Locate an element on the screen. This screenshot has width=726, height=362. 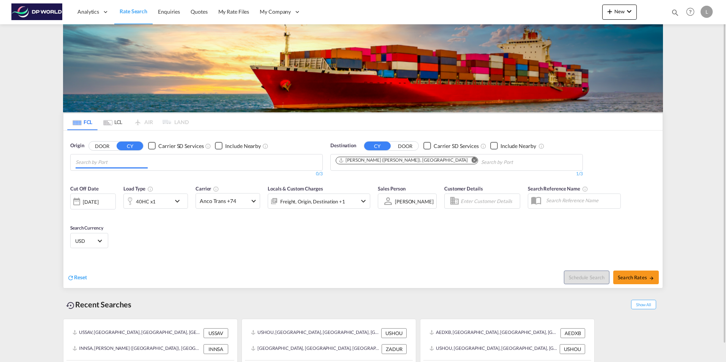
span: Customer Details is located at coordinates (464, 189).